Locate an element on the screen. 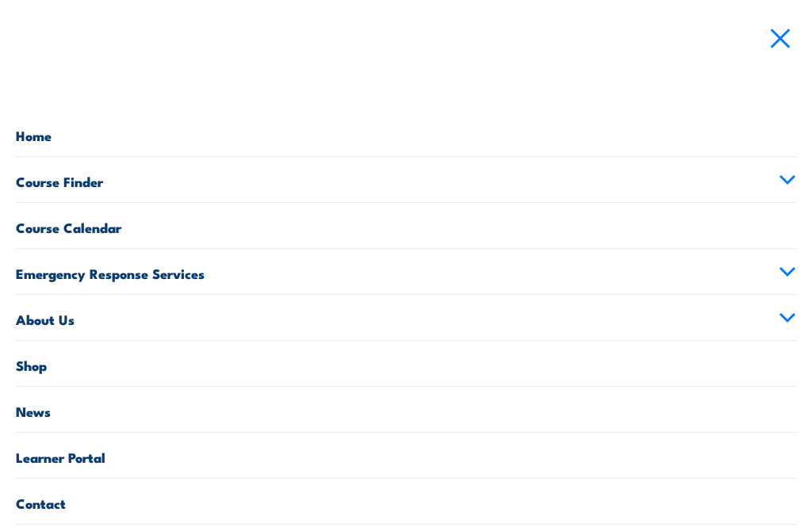  a: Learner Portal is located at coordinates (406, 455).